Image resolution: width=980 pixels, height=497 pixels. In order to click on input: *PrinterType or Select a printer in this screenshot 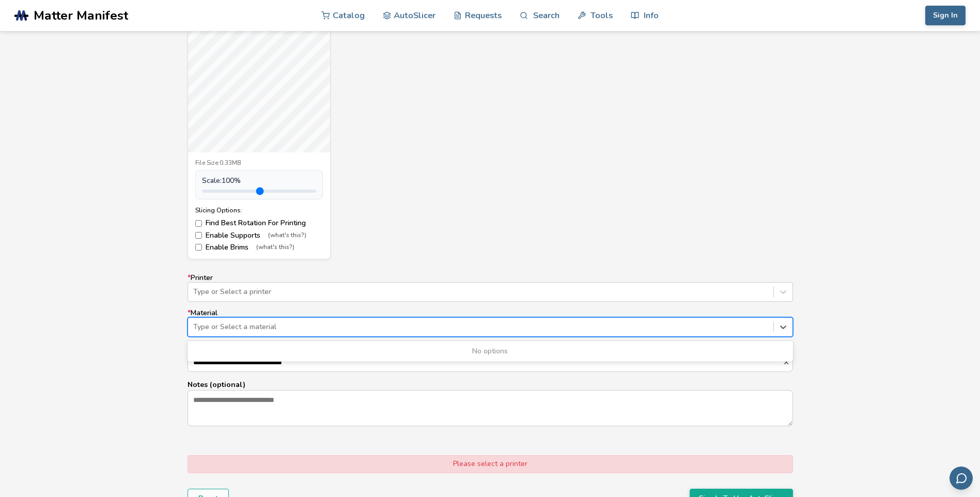, I will do `click(195, 292)`.